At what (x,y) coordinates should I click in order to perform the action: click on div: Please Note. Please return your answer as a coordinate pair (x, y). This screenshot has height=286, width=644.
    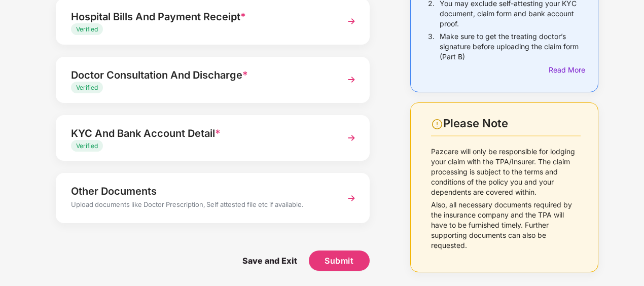
    Looking at the image, I should click on (511, 123).